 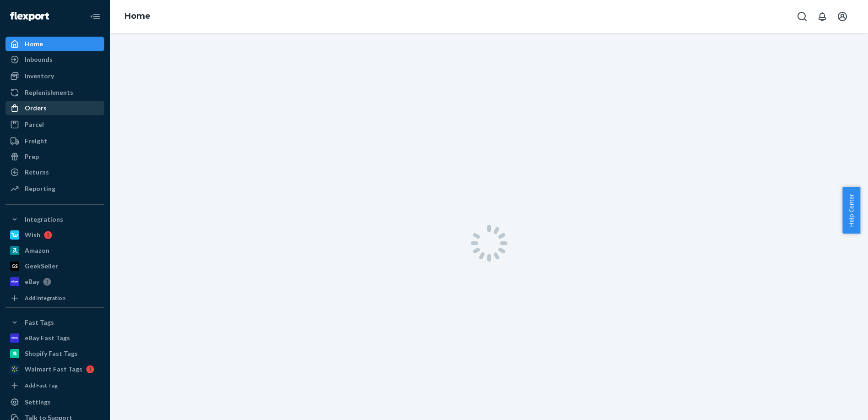 What do you see at coordinates (34, 44) in the screenshot?
I see `div: Home` at bounding box center [34, 44].